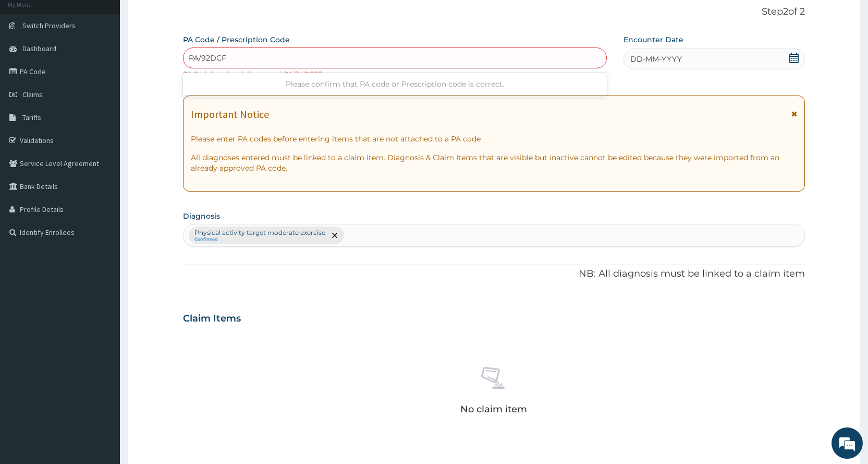 The width and height of the screenshot is (868, 464). What do you see at coordinates (101, 303) in the screenshot?
I see `textarea: Type your message and hit 'Enter'` at bounding box center [101, 303].